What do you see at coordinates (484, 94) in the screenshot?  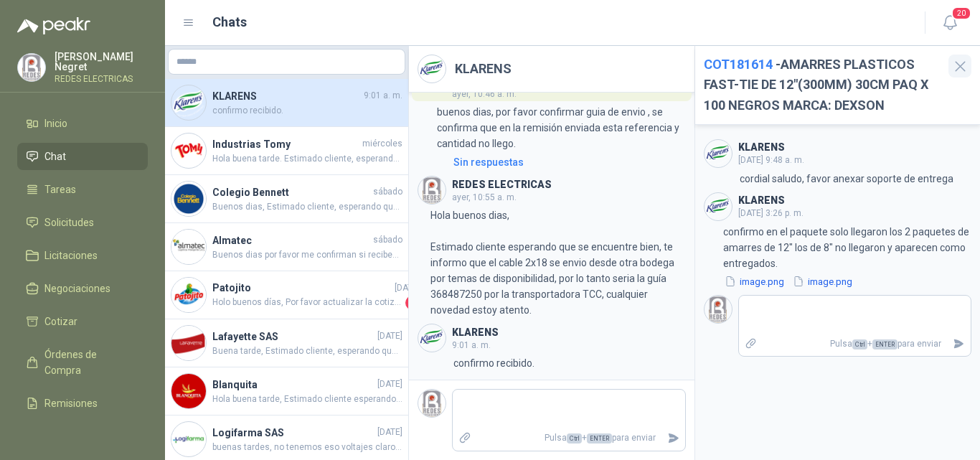 I see `span: ayer, 10:46 a. m.` at bounding box center [484, 94].